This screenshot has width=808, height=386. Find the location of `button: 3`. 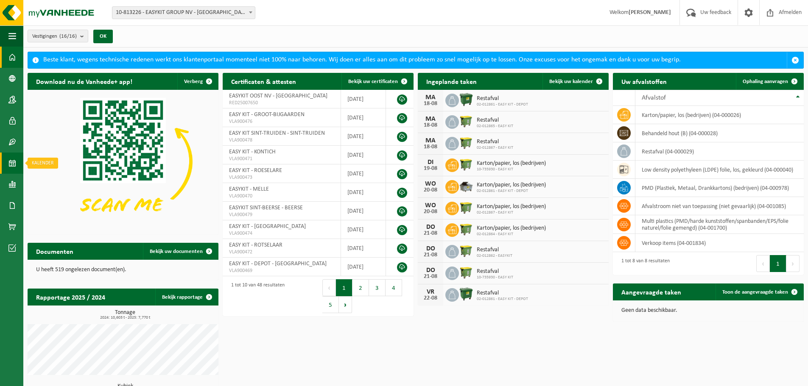

button: 3 is located at coordinates (377, 288).